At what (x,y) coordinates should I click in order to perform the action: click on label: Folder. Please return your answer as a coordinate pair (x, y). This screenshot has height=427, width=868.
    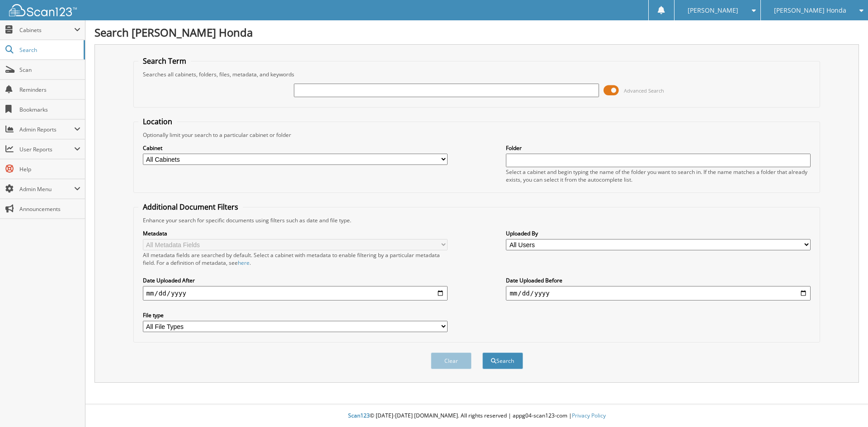
    Looking at the image, I should click on (659, 148).